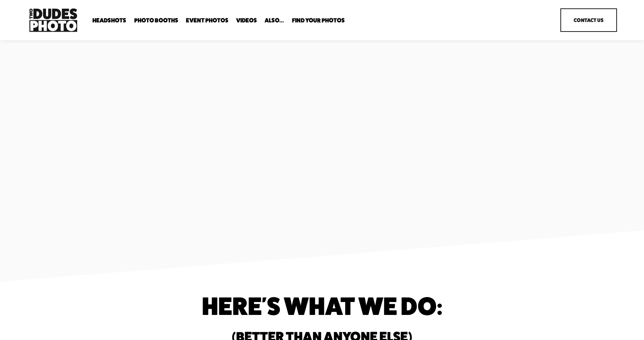 The width and height of the screenshot is (644, 340). I want to click on span: Find Your Photos, so click(318, 21).